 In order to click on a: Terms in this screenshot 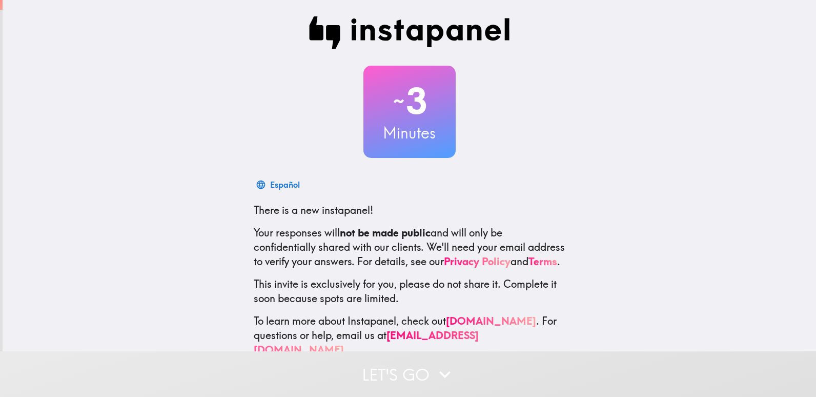, I will do `click(543, 261)`.